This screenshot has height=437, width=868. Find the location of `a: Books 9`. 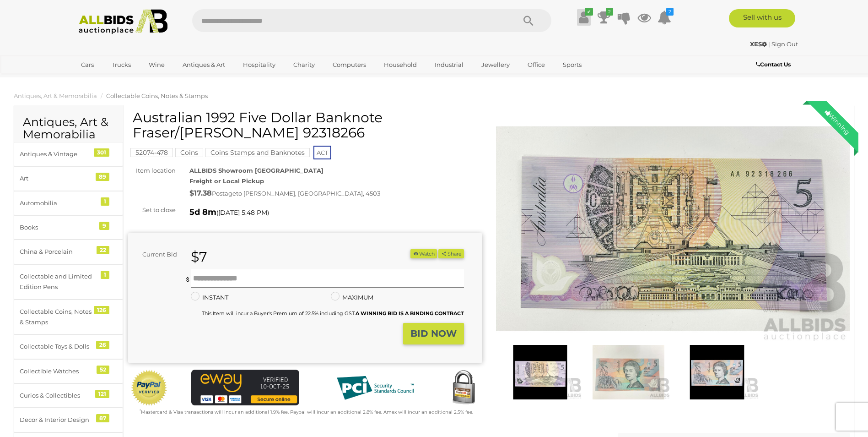

a: Books 9 is located at coordinates (68, 227).